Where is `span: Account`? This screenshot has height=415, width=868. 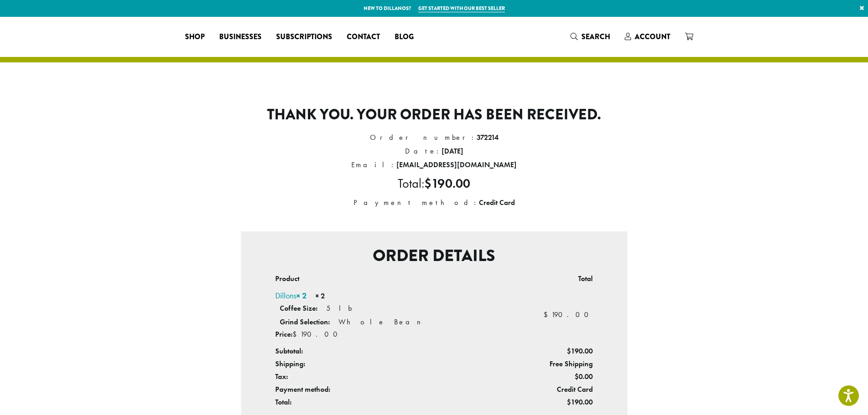 span: Account is located at coordinates (653, 37).